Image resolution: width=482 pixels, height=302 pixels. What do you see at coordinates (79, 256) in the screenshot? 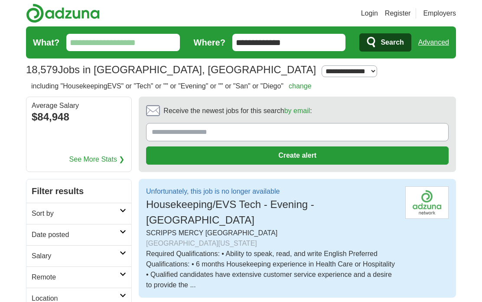
I see `a: Salary` at bounding box center [79, 256].